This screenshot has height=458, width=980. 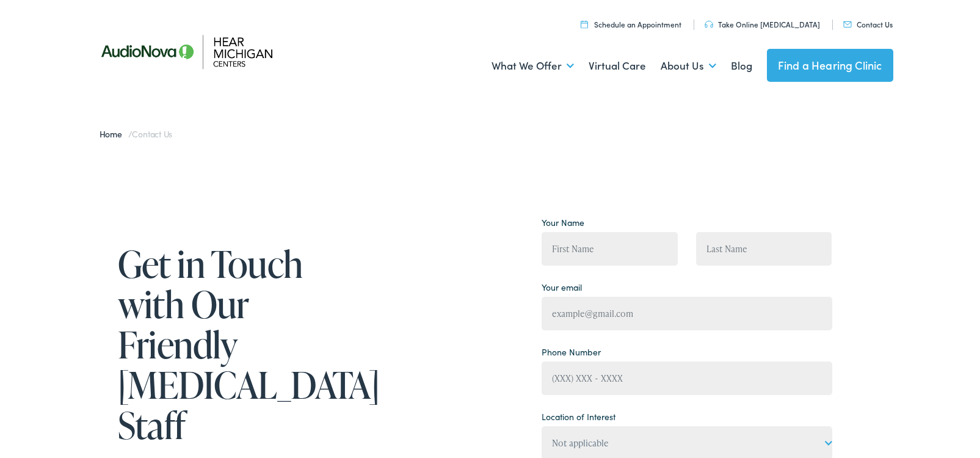 I want to click on span: Contact Us, so click(x=152, y=133).